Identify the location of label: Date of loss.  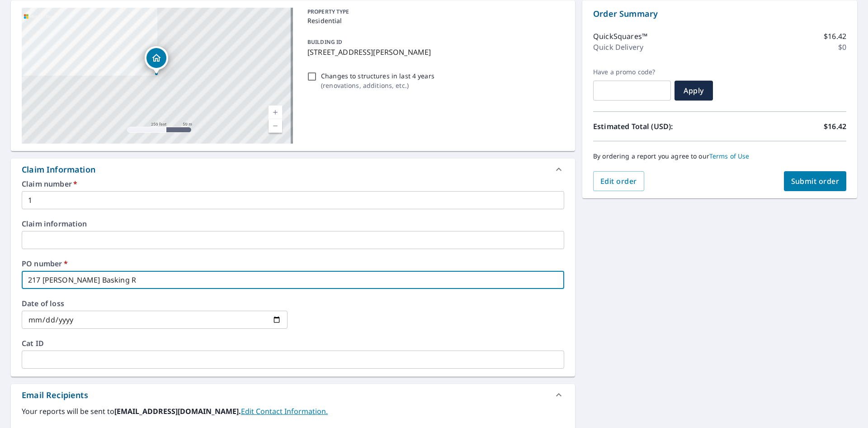
(154, 303).